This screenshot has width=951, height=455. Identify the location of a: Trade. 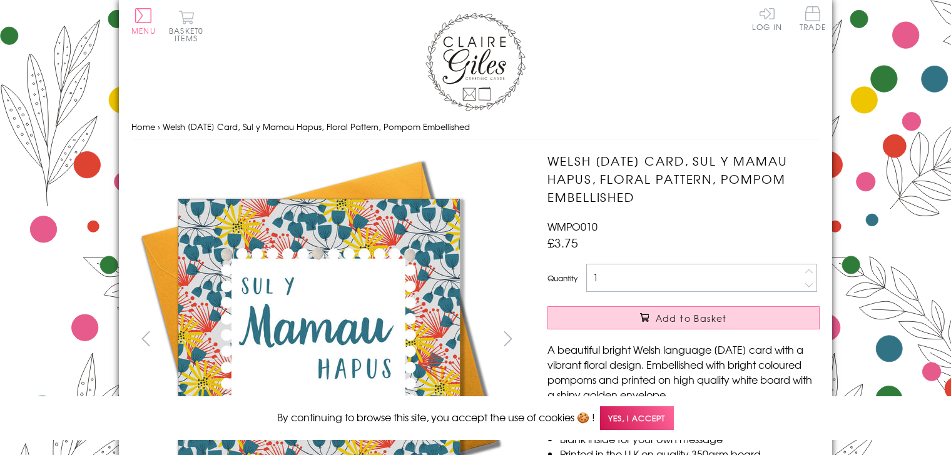
(812, 19).